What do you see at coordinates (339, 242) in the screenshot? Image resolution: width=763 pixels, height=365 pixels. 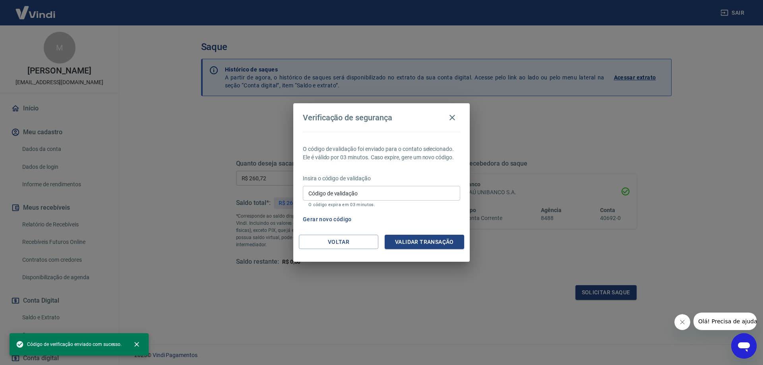 I see `button: Voltar` at bounding box center [339, 242].